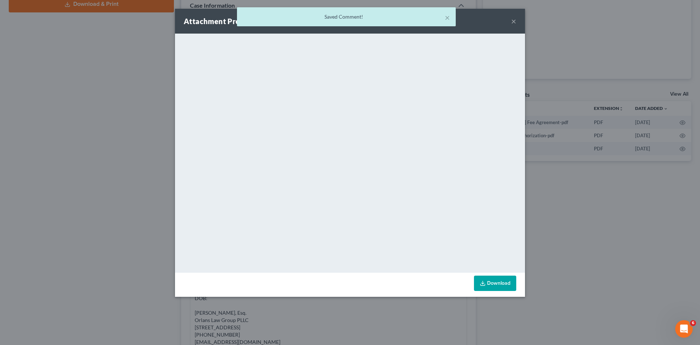 Image resolution: width=700 pixels, height=345 pixels. What do you see at coordinates (495, 283) in the screenshot?
I see `a: Download` at bounding box center [495, 283].